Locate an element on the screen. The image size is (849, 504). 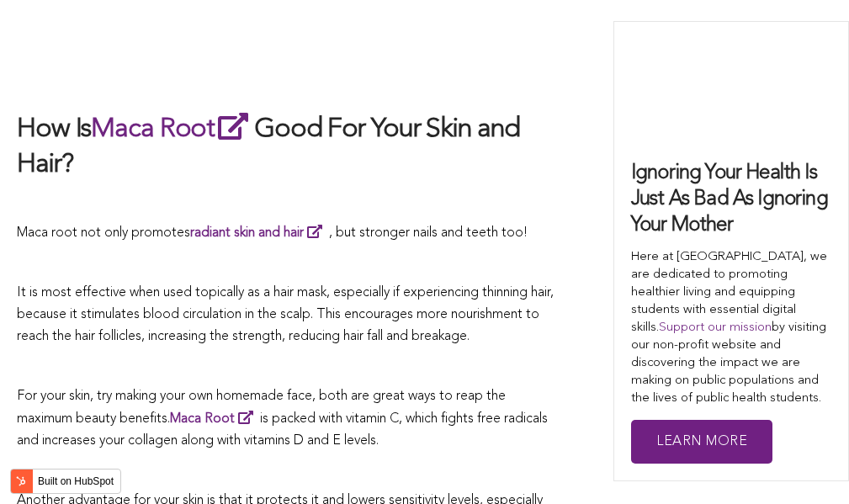
span: Maca Root is located at coordinates (202, 419).